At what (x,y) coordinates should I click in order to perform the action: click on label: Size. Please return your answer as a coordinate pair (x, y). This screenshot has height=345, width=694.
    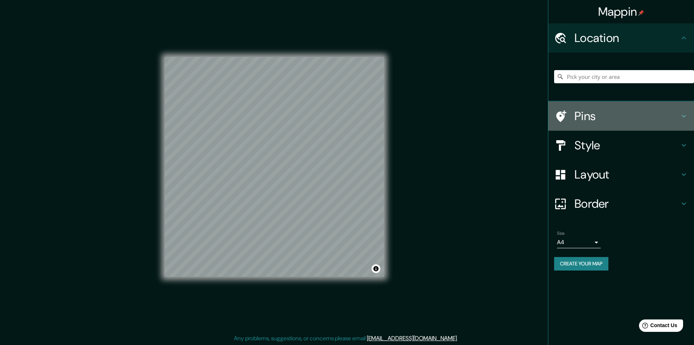
    Looking at the image, I should click on (561, 233).